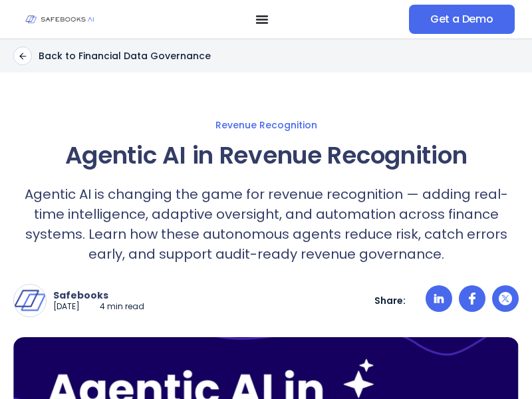 The width and height of the screenshot is (532, 399). I want to click on a: Back to Financial Data Governance, so click(112, 55).